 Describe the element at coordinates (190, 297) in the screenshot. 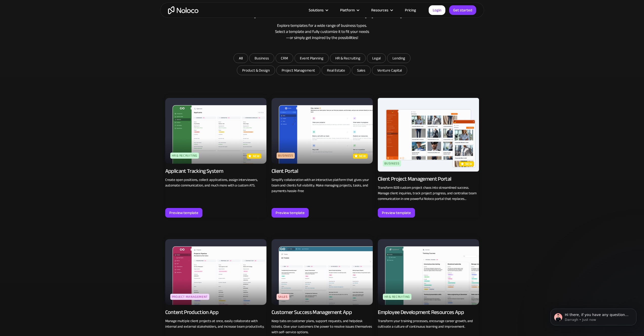

I see `div: Project Management` at that location.